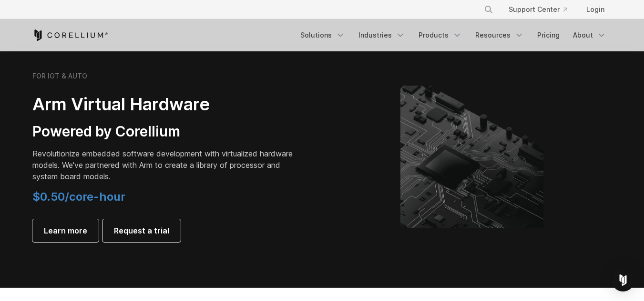 The image size is (644, 301). What do you see at coordinates (60, 76) in the screenshot?
I see `h6: FOR IOT & AUTO` at bounding box center [60, 76].